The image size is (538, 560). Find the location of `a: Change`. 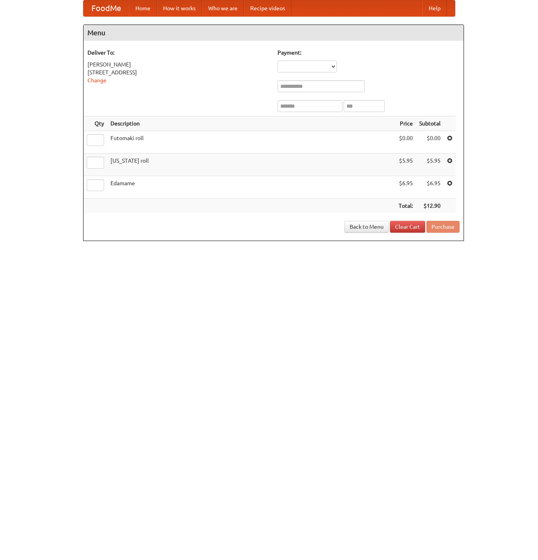

a: Change is located at coordinates (97, 80).